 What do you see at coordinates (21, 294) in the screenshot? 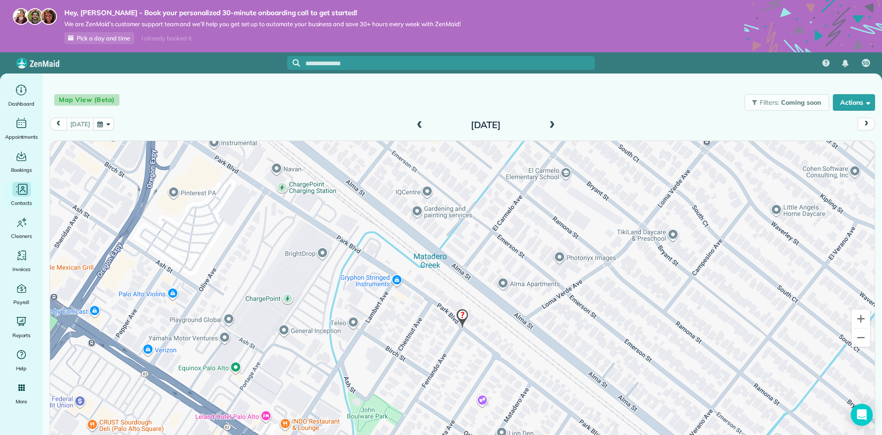
I see `a: Payroll` at bounding box center [21, 294].